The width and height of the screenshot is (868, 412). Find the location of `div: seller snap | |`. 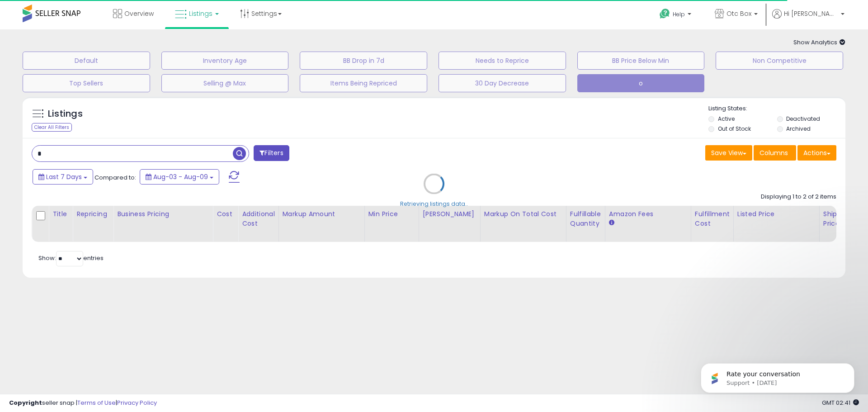

div: seller snap | | is located at coordinates (83, 403).